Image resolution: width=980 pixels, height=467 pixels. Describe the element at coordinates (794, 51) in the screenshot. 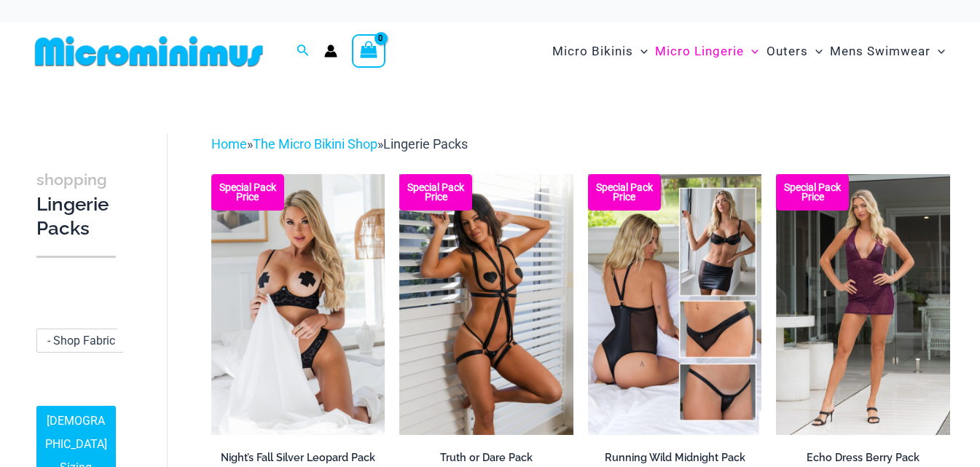

I see `a: OutersMenu ToggleMenu Toggle` at that location.